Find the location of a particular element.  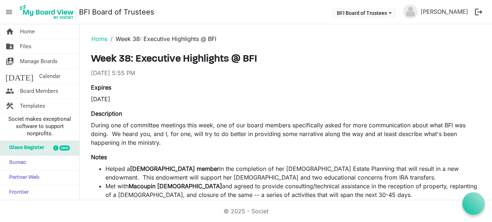

label: Expires is located at coordinates (101, 87).